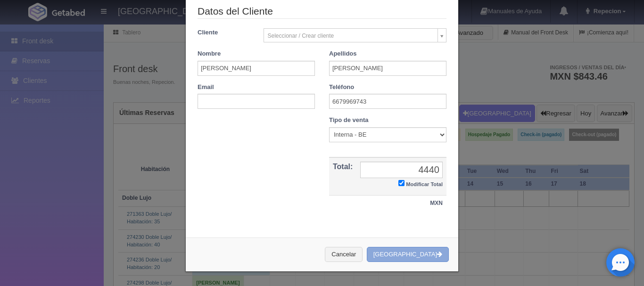  Describe the element at coordinates (402, 183) in the screenshot. I see `input: Modificar Total` at that location.